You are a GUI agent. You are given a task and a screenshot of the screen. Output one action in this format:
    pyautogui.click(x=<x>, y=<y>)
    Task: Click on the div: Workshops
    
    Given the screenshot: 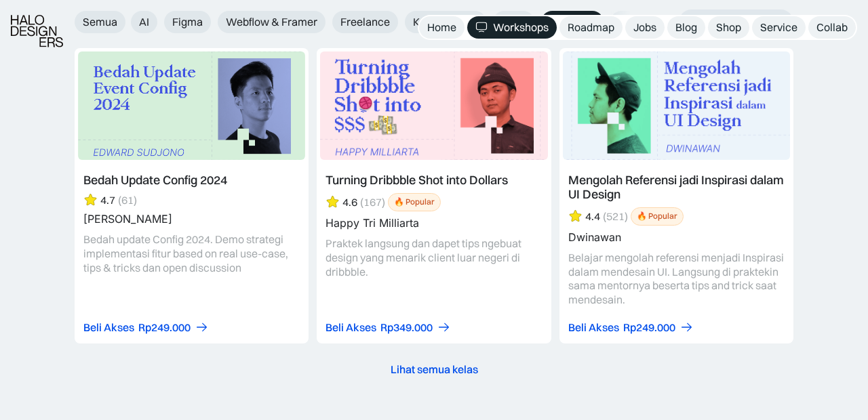 What is the action you would take?
    pyautogui.click(x=520, y=27)
    